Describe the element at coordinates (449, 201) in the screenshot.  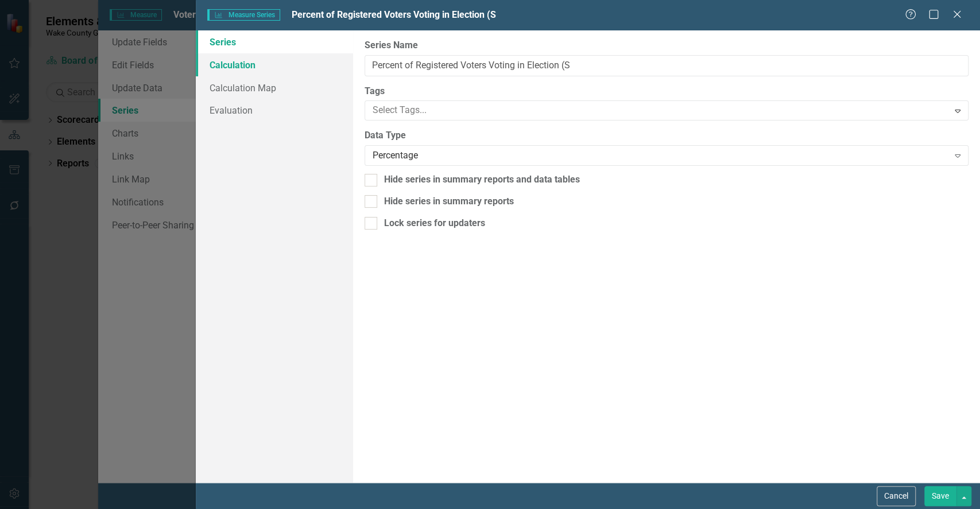
I see `div: Hide series in summary reports` at that location.